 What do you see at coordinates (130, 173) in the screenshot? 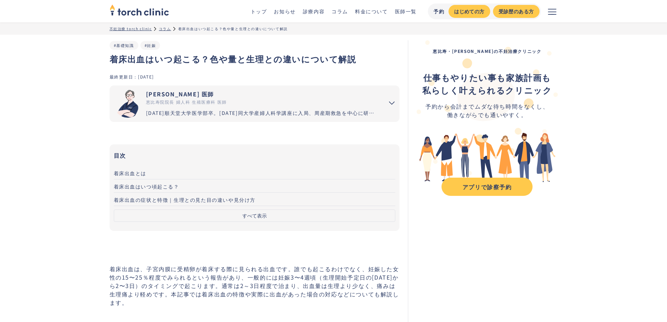
I see `span: 着床出血とは` at bounding box center [130, 173].